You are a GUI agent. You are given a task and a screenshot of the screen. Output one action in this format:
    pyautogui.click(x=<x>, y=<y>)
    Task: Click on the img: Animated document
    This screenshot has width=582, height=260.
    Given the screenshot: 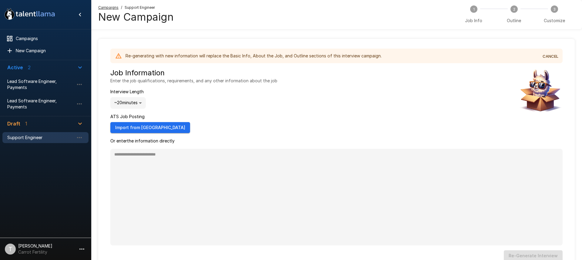 What is the action you would take?
    pyautogui.click(x=540, y=91)
    